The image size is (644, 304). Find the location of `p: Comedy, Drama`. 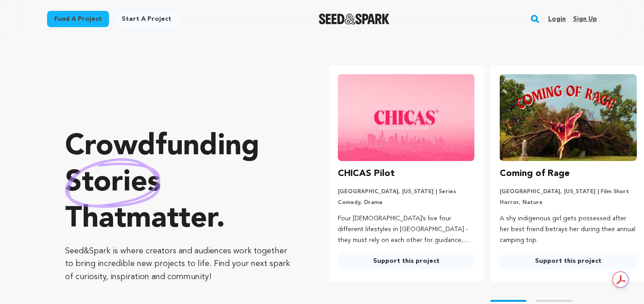

p: Comedy, Drama is located at coordinates (406, 203).